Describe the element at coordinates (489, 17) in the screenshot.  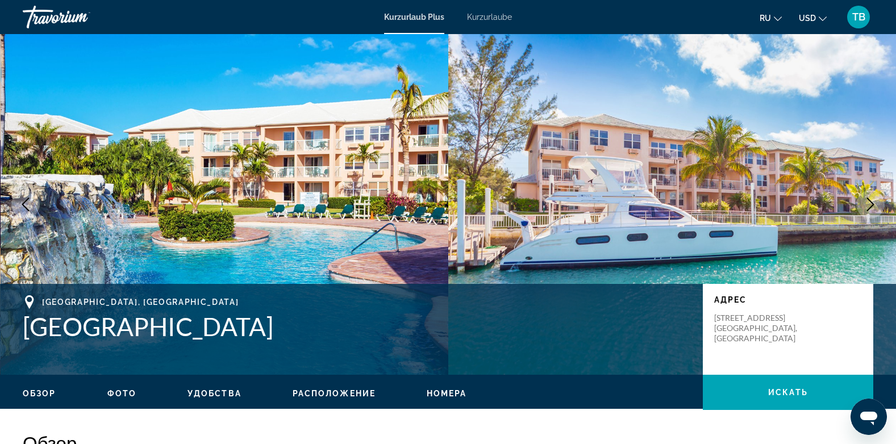
I see `a: Kurzurlaube` at that location.